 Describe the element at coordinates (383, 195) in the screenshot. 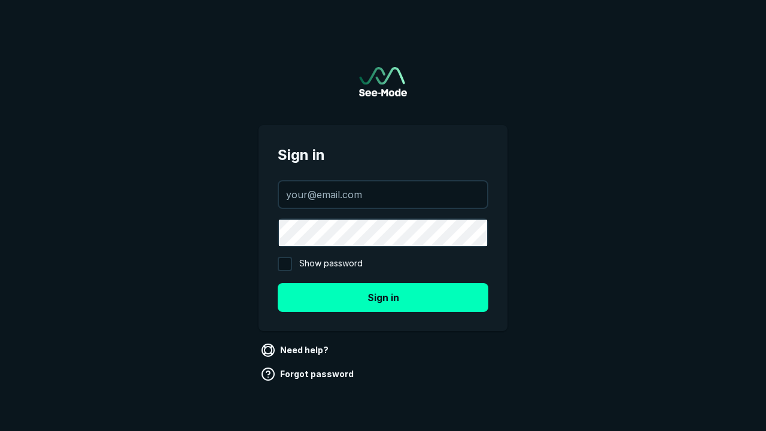

I see `input: your@email.com` at that location.